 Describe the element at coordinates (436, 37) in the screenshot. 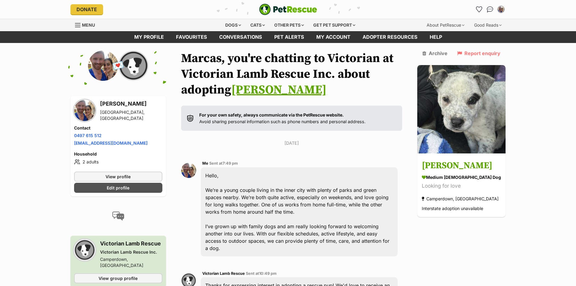

I see `a: Help` at that location.